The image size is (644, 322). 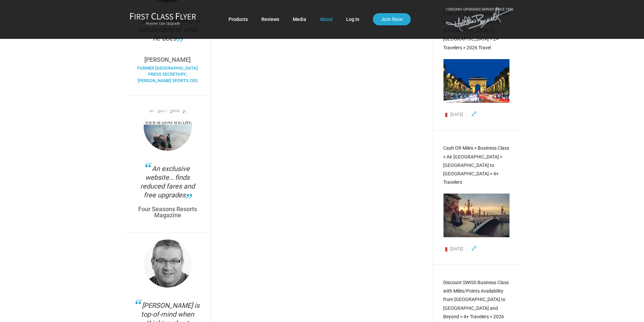 What do you see at coordinates (168, 182) in the screenshot?
I see `div: An exclusive website… finds reduced fares and free upgrades` at bounding box center [168, 182].